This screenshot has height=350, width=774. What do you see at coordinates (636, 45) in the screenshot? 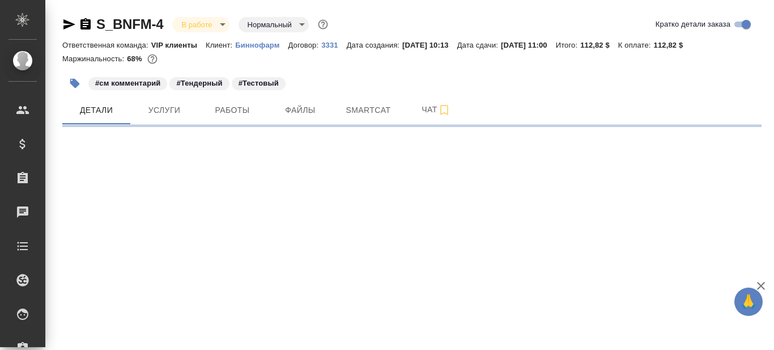
I see `p: К оплате:` at bounding box center [636, 45].